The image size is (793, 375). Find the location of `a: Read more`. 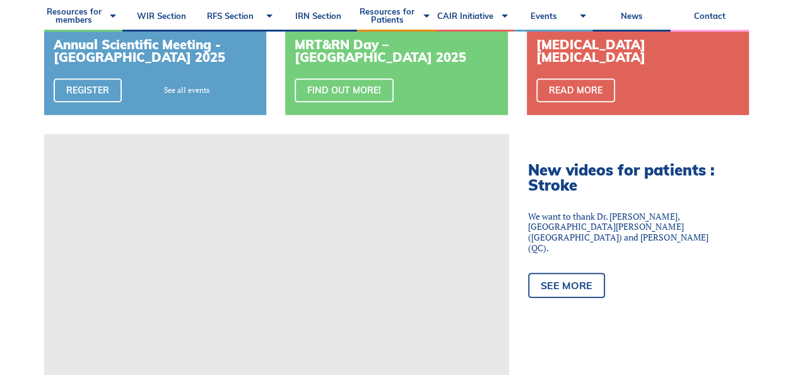

a: Read more is located at coordinates (576, 90).